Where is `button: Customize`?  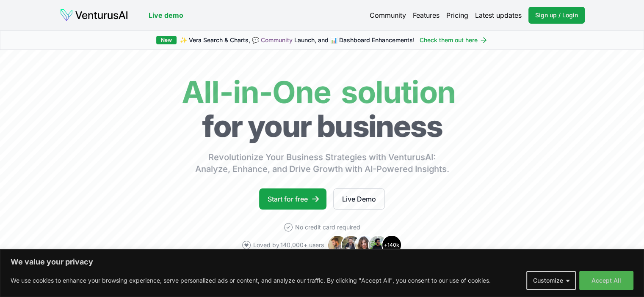
button: Customize is located at coordinates (551, 281).